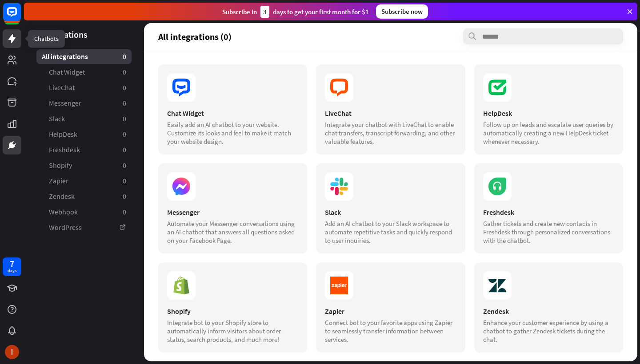 This screenshot has width=640, height=364. Describe the element at coordinates (60, 165) in the screenshot. I see `span: Shopify` at that location.